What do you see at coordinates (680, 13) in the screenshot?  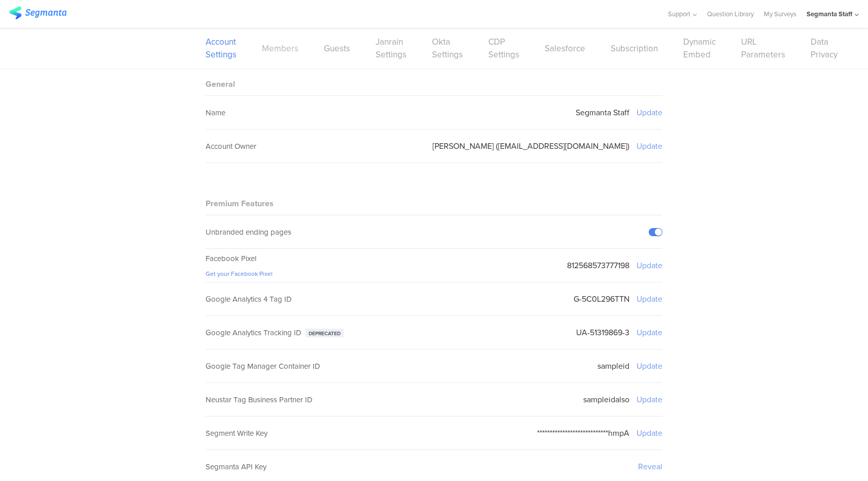 I see `span: Support` at bounding box center [680, 13].